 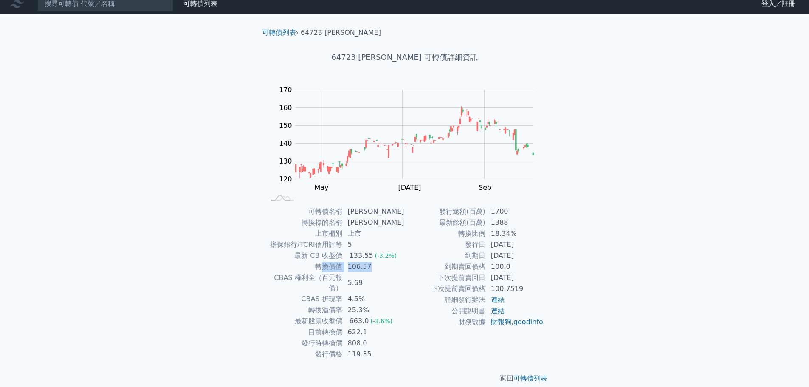 I want to click on tspan: May, so click(x=321, y=187).